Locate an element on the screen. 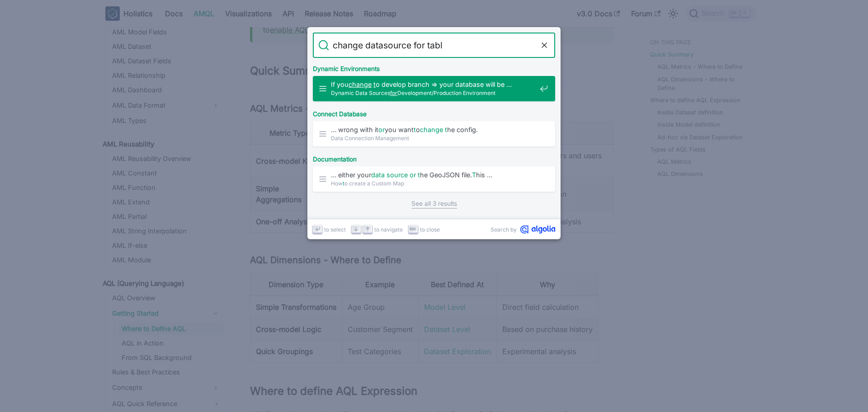 This screenshot has width=868, height=412. a: … wrong with itoryou wanttochange the config.Data Connection Management is located at coordinates (434, 134).